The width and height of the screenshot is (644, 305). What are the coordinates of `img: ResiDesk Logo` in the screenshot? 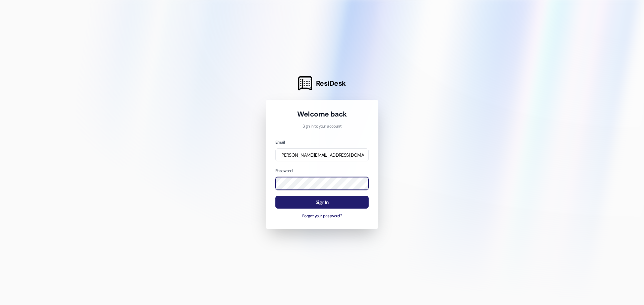 It's located at (305, 83).